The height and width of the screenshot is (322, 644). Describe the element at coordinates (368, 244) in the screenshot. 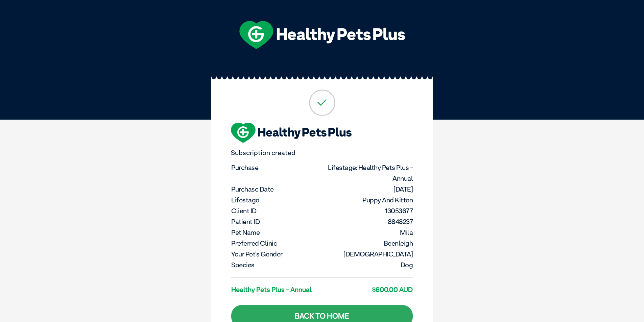

I see `dd: Beenleigh` at that location.